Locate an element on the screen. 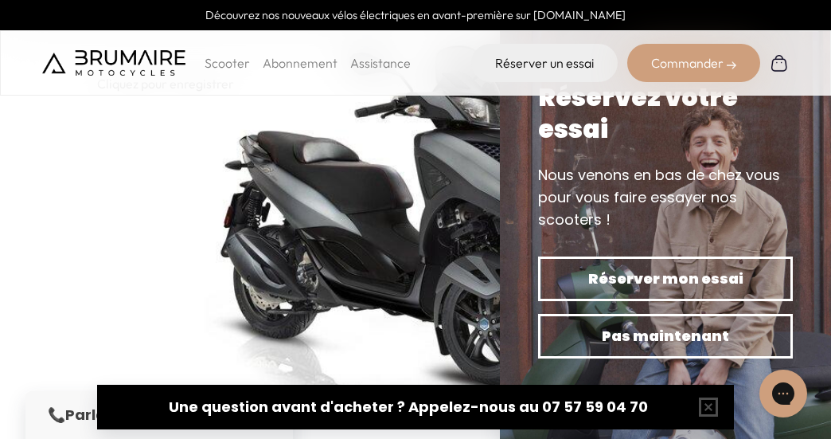  p: Scooter is located at coordinates (227, 63).